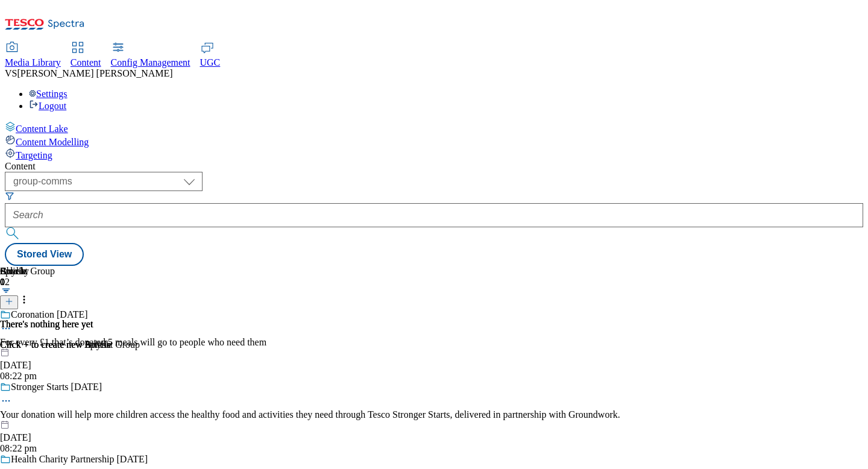 This screenshot has width=868, height=469. What do you see at coordinates (434, 215) in the screenshot?
I see `input: Search` at bounding box center [434, 215].